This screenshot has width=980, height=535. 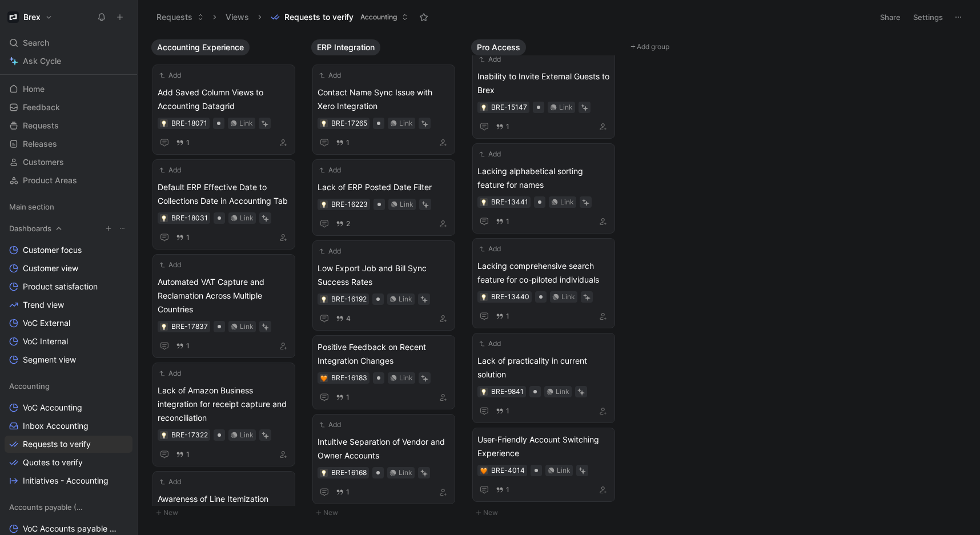 What do you see at coordinates (224, 306) in the screenshot?
I see `a: AddAutomated VAT Capture and Reclamation Across Multiple CountriesLink1` at bounding box center [224, 306].